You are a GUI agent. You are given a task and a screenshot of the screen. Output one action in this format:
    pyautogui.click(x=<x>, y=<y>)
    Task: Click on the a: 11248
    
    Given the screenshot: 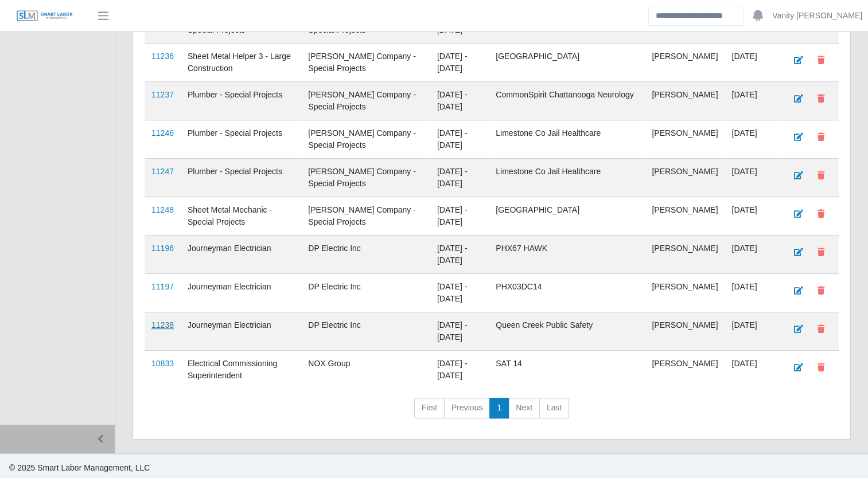 What is the action you would take?
    pyautogui.click(x=162, y=210)
    